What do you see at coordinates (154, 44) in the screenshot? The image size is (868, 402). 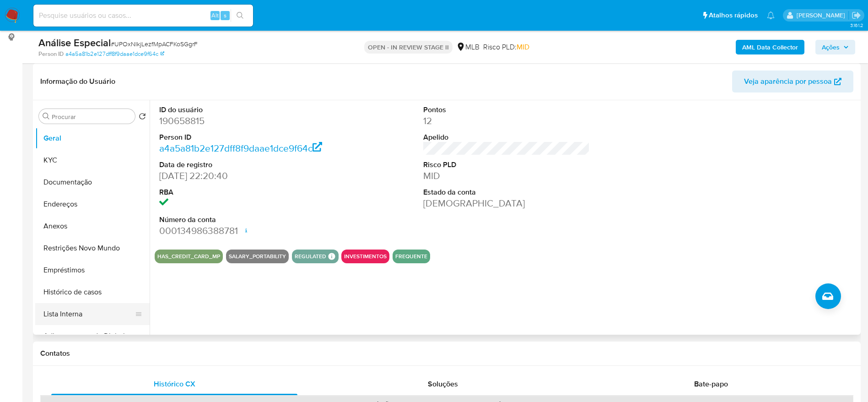 I see `span: # UPOxNIkjLezfMpACFKoSGgrF` at bounding box center [154, 44].